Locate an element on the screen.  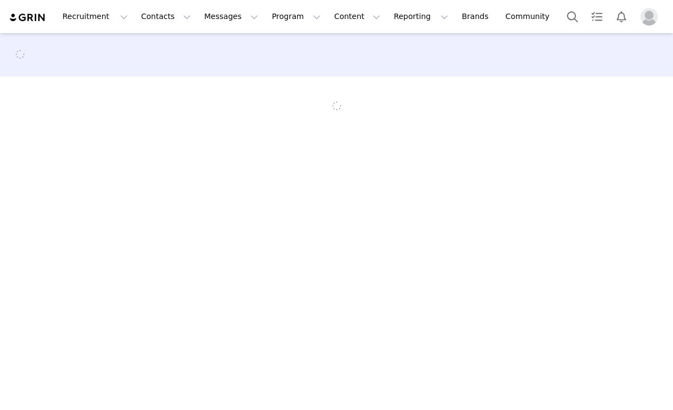
button: Content is located at coordinates (357, 16).